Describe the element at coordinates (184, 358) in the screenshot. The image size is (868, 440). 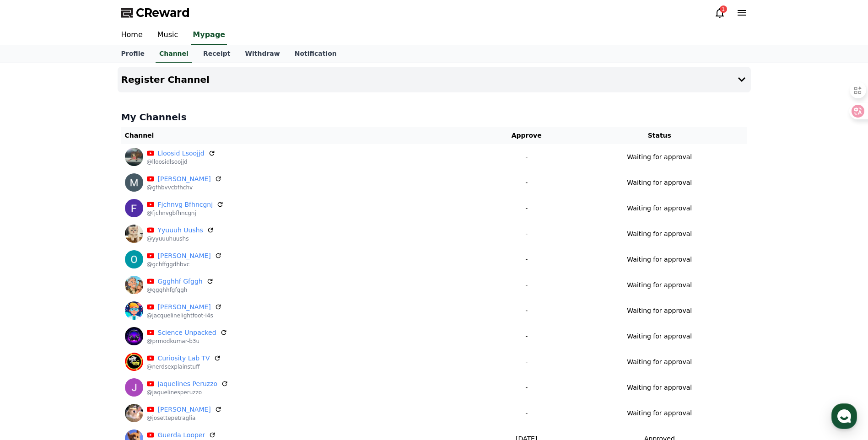
I see `a: Curiosity Lab TV` at that location.